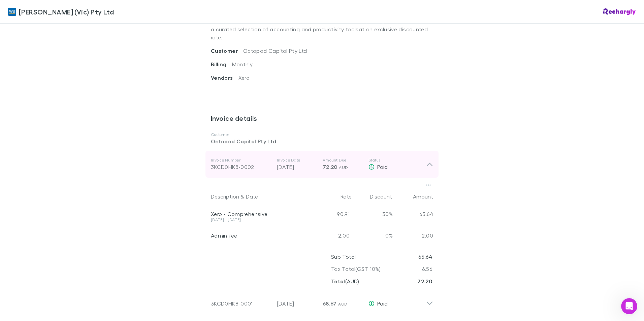 The width and height of the screenshot is (644, 321). I want to click on p: 6.56, so click(427, 269).